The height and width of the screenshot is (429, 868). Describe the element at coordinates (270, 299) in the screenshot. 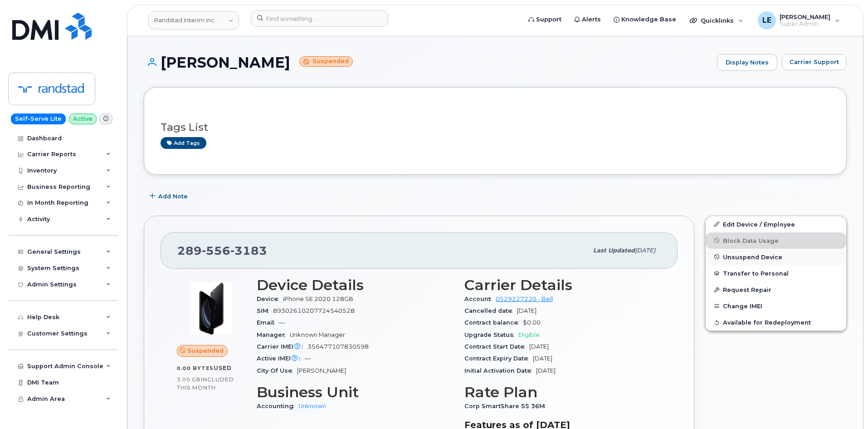

I see `span: Device` at that location.